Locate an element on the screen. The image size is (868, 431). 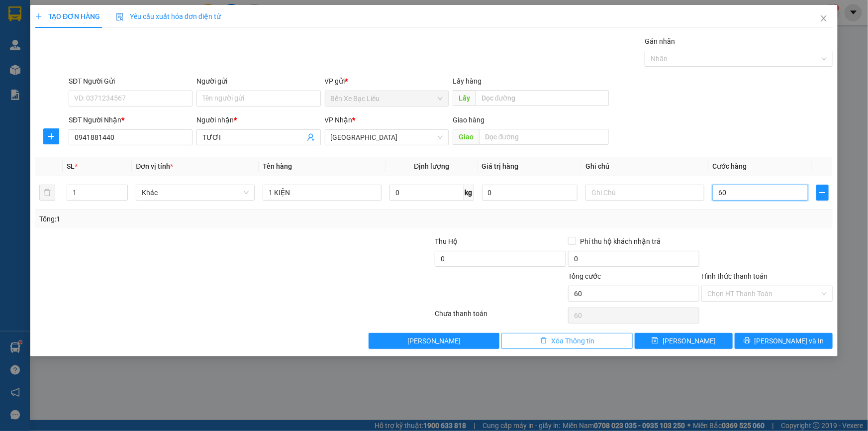
span: Giao is located at coordinates (466, 137).